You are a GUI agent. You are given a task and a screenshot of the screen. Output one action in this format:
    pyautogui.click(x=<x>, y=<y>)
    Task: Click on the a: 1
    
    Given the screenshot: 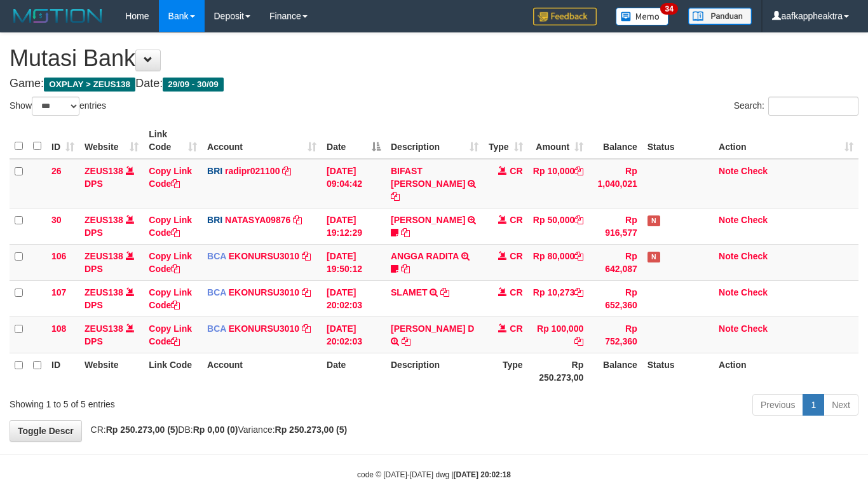 What is the action you would take?
    pyautogui.click(x=813, y=405)
    